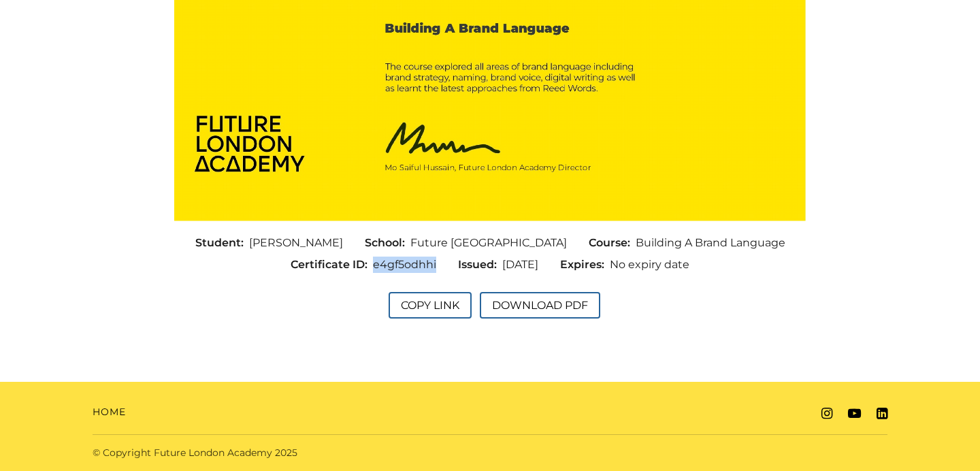  What do you see at coordinates (480, 265) in the screenshot?
I see `span: Issued:` at bounding box center [480, 265].